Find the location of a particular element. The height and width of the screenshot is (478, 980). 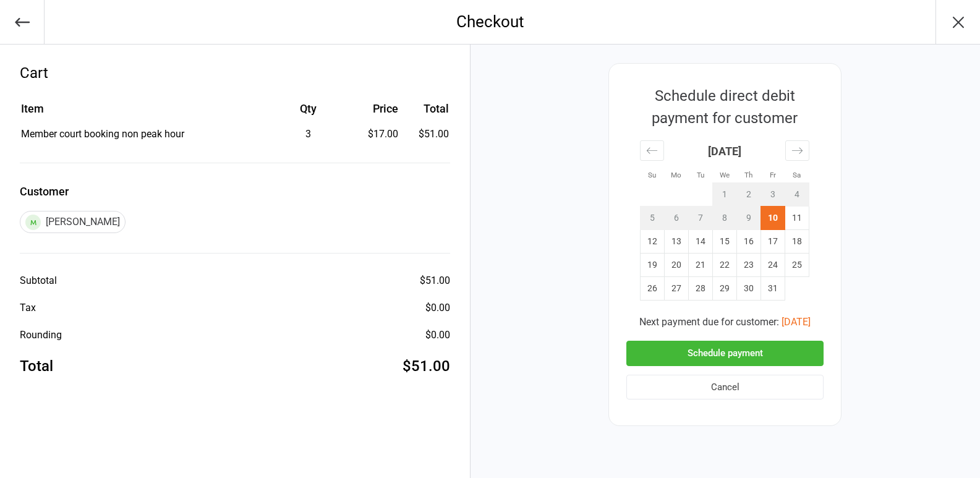

small: Su is located at coordinates (651, 175).